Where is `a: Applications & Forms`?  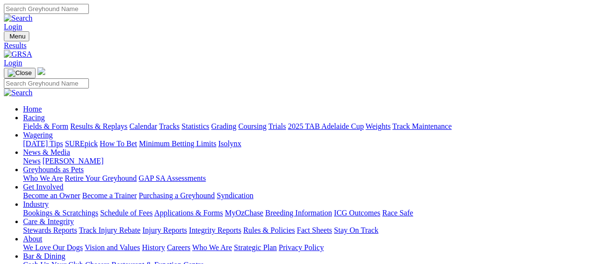 a: Applications & Forms is located at coordinates (188, 212).